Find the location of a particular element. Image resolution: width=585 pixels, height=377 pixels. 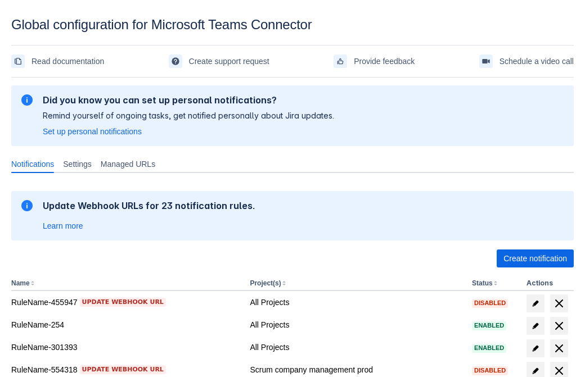

button: Create notification is located at coordinates (535, 259).